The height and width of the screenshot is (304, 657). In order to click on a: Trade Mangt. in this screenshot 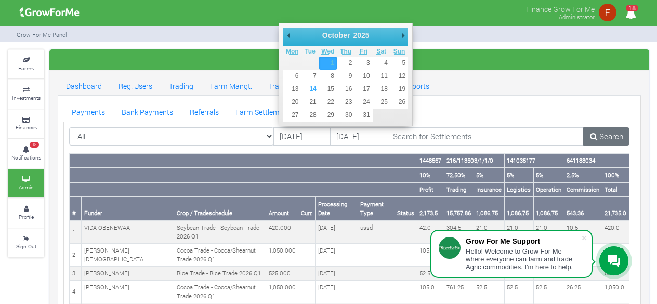, I will do `click(290, 85)`.